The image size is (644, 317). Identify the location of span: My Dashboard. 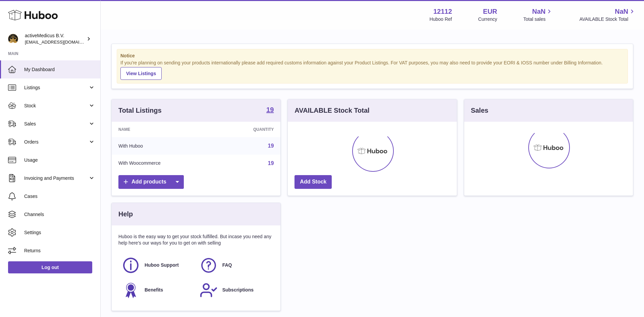
(60, 70).